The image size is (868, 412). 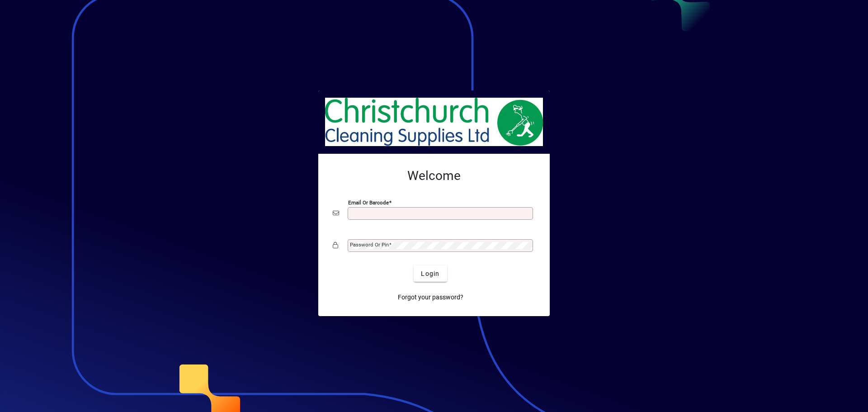 What do you see at coordinates (430, 274) in the screenshot?
I see `button: Login` at bounding box center [430, 274].